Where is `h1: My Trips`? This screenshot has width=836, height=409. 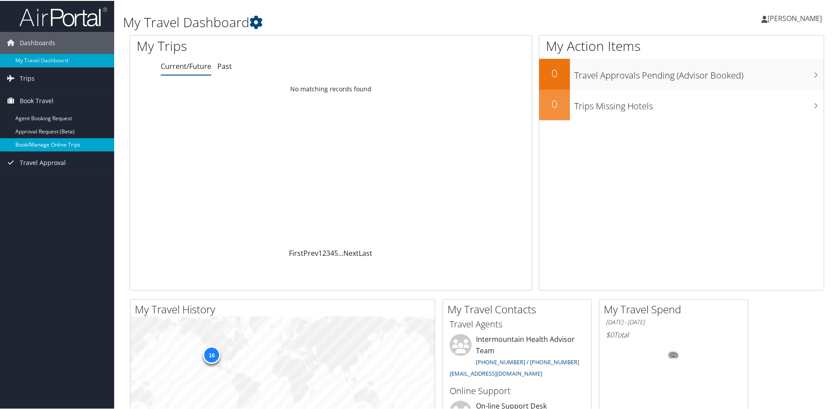 h1: My Trips is located at coordinates (247, 45).